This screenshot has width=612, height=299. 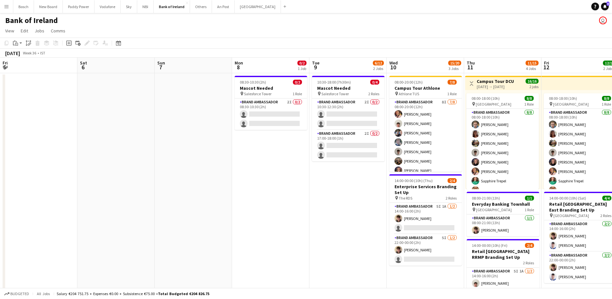 I want to click on span: 11/15, so click(x=532, y=63).